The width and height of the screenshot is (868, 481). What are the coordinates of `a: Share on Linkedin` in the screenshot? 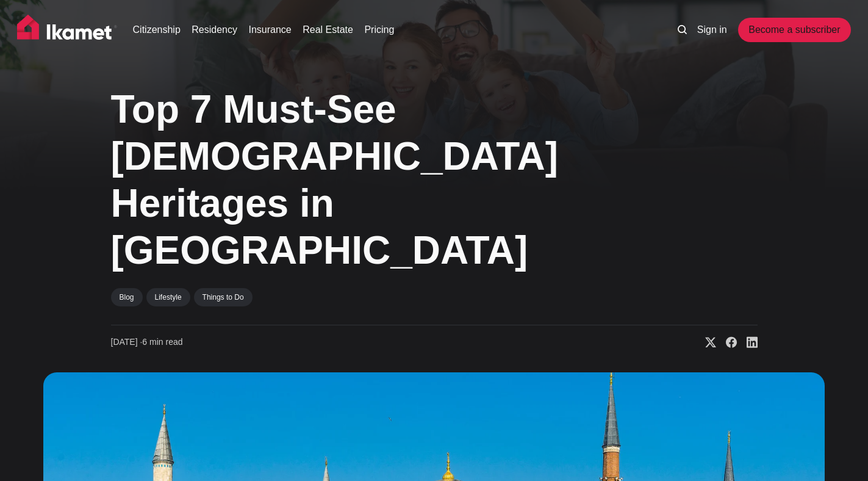 It's located at (748, 342).